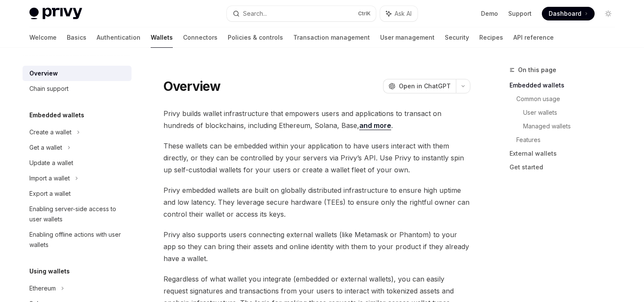 This screenshot has height=302, width=644. Describe the element at coordinates (565, 13) in the screenshot. I see `span: Dashboard` at that location.